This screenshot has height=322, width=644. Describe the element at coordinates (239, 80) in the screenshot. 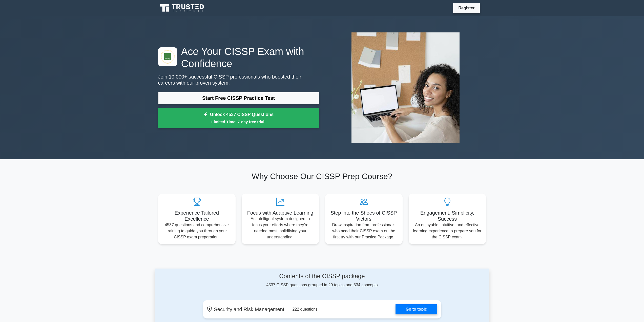

I see `p: Join 10,000+ successful CISSP professionals who boosted their careers with our proven system.` at that location.